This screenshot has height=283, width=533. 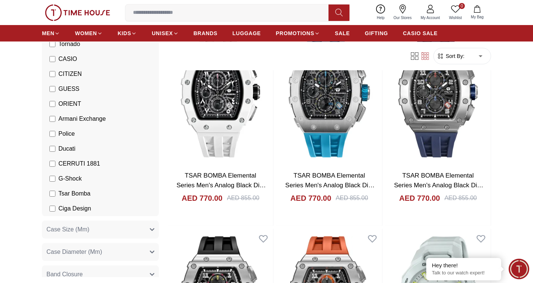 What do you see at coordinates (64, 275) in the screenshot?
I see `span: Band Closure` at bounding box center [64, 275].